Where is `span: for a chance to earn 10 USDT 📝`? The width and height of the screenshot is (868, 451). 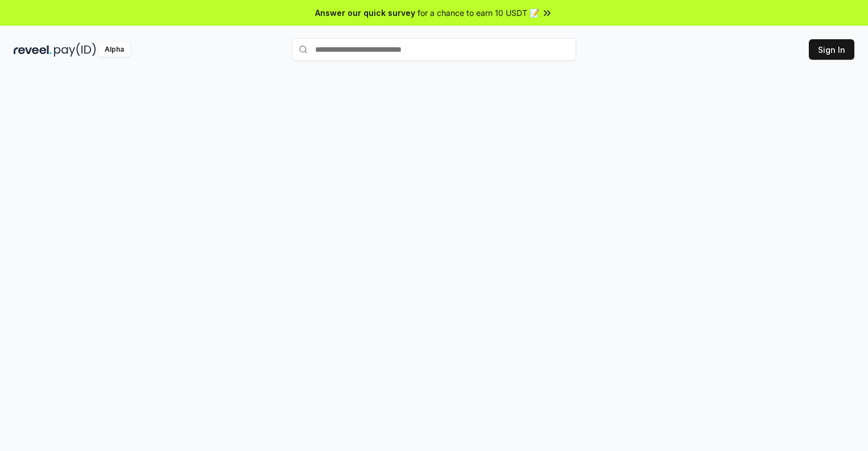 span: for a chance to earn 10 USDT 📝 is located at coordinates (478, 13).